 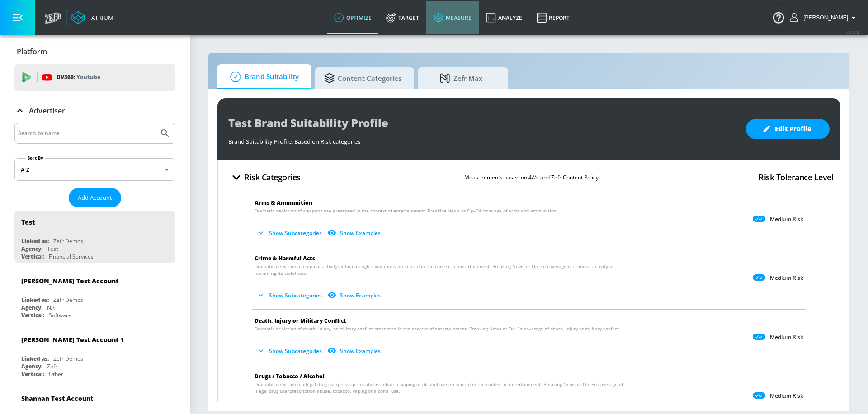 What do you see at coordinates (403, 17) in the screenshot?
I see `a: Target` at bounding box center [403, 17].